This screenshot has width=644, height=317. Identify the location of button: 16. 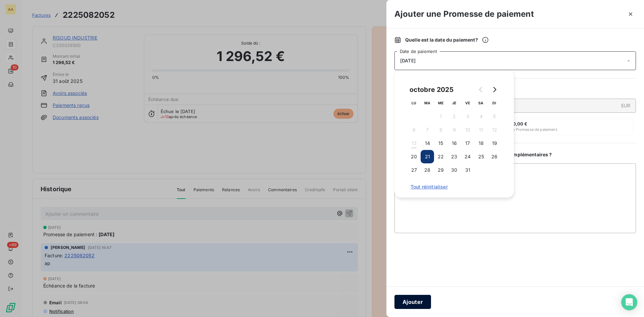
(454, 143).